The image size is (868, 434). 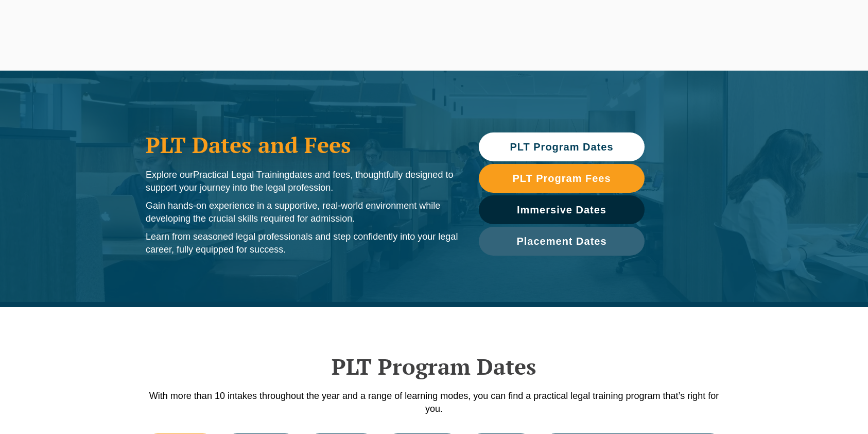 I want to click on span: PLT Program Fees, so click(x=561, y=178).